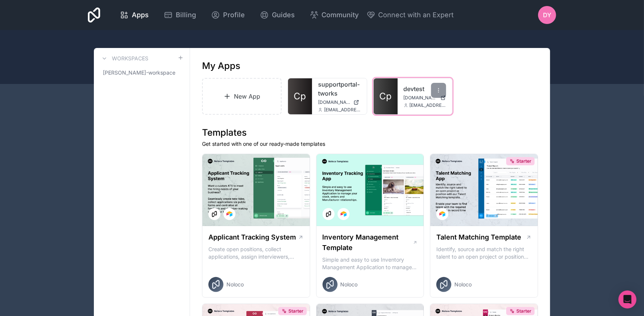 This screenshot has height=316, width=644. Describe the element at coordinates (140, 15) in the screenshot. I see `span: Apps` at that location.